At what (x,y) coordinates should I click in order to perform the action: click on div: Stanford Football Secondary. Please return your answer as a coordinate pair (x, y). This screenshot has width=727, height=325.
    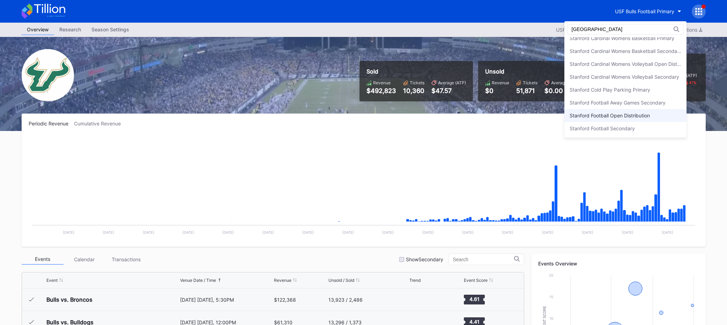
    Looking at the image, I should click on (602, 128).